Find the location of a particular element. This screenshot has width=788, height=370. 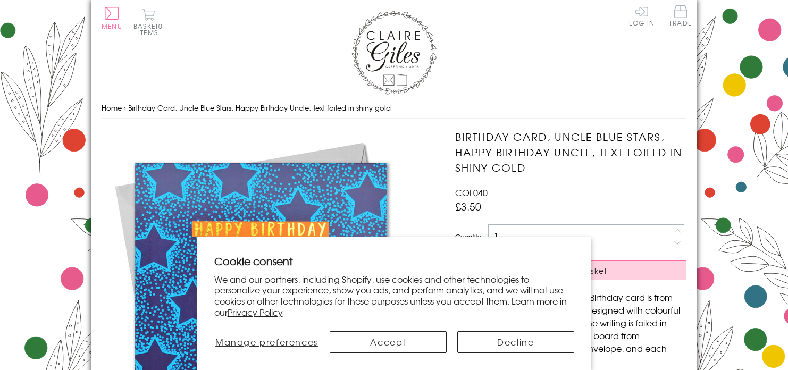

p: We and our partners, including Shopify, use cookies and other technologies to personalize your ex... is located at coordinates (394, 296).